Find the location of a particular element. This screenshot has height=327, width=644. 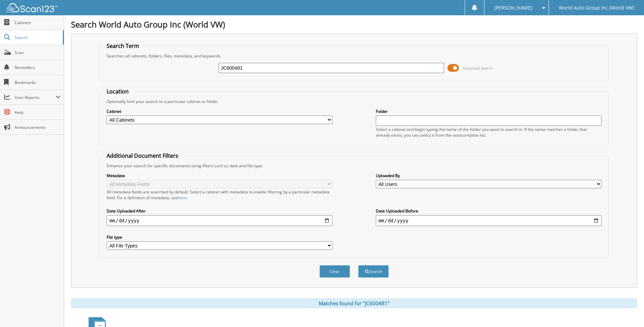

button: Search is located at coordinates (374, 271).